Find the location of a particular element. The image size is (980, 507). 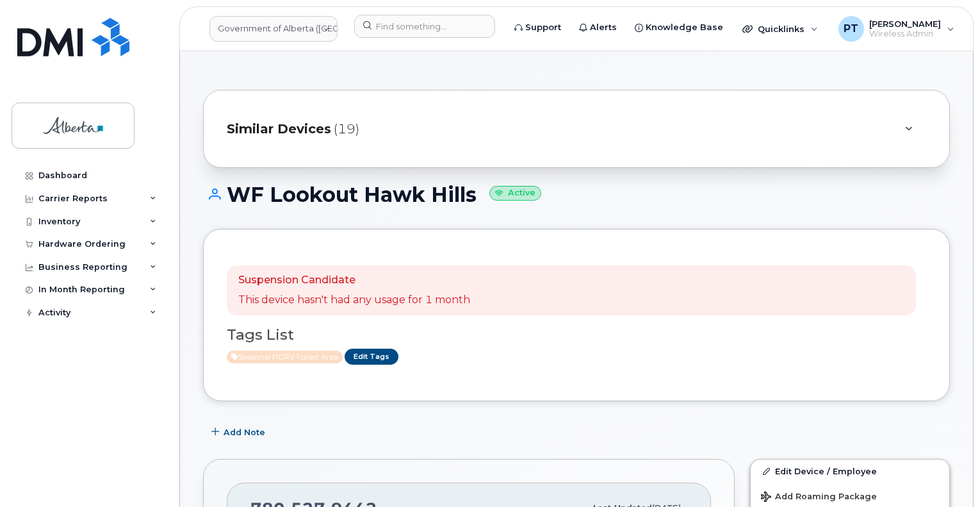

h1: WF Lookout Hawk Hills is located at coordinates (577, 194).